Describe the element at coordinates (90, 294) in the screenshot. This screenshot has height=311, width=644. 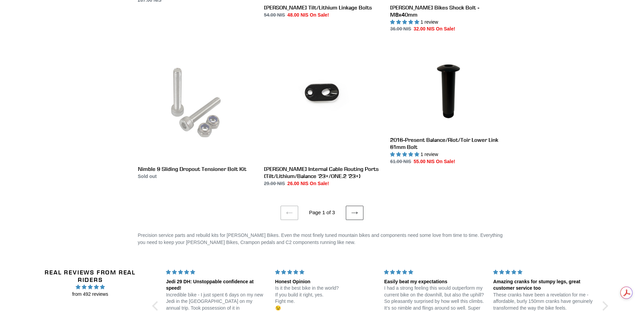
I see `span: from 492 reviews` at that location.